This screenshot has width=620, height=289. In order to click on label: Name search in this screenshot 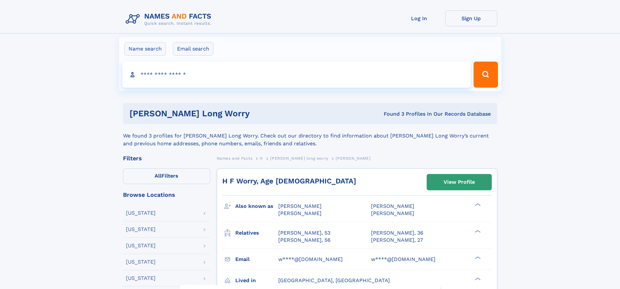, I will do `click(145, 49)`.